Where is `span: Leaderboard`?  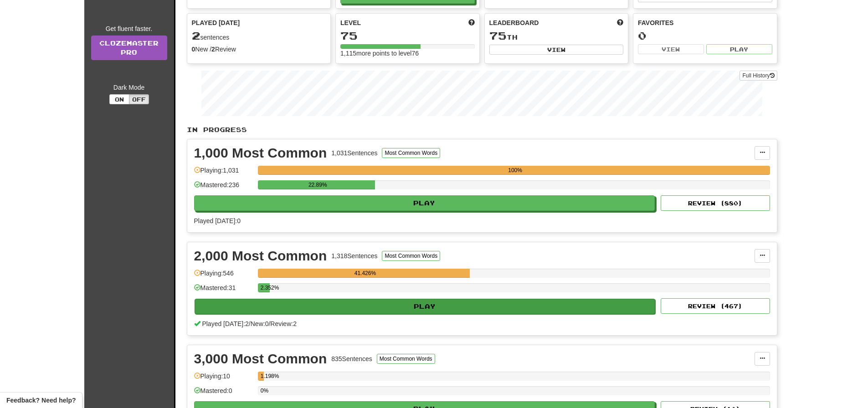
span: Leaderboard is located at coordinates (514, 23).